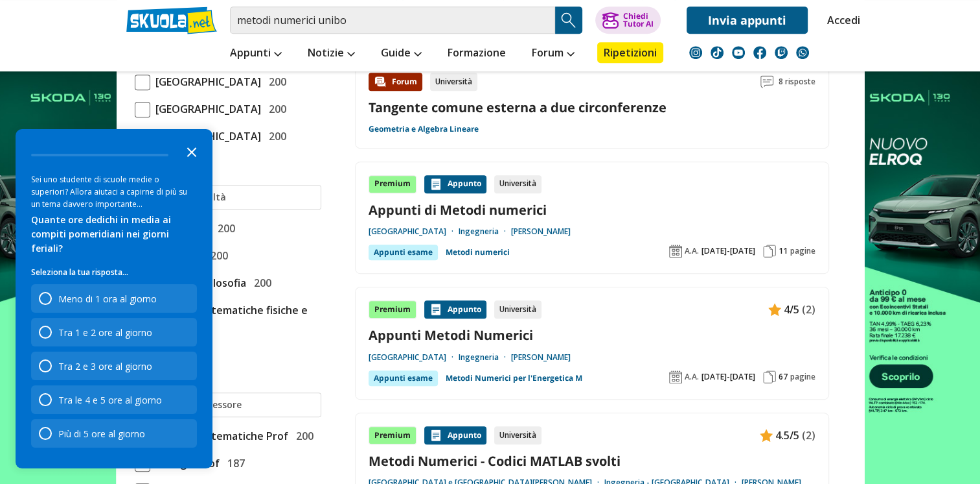 This screenshot has width=980, height=484. What do you see at coordinates (739, 52) in the screenshot?
I see `img: youtube` at bounding box center [739, 52].